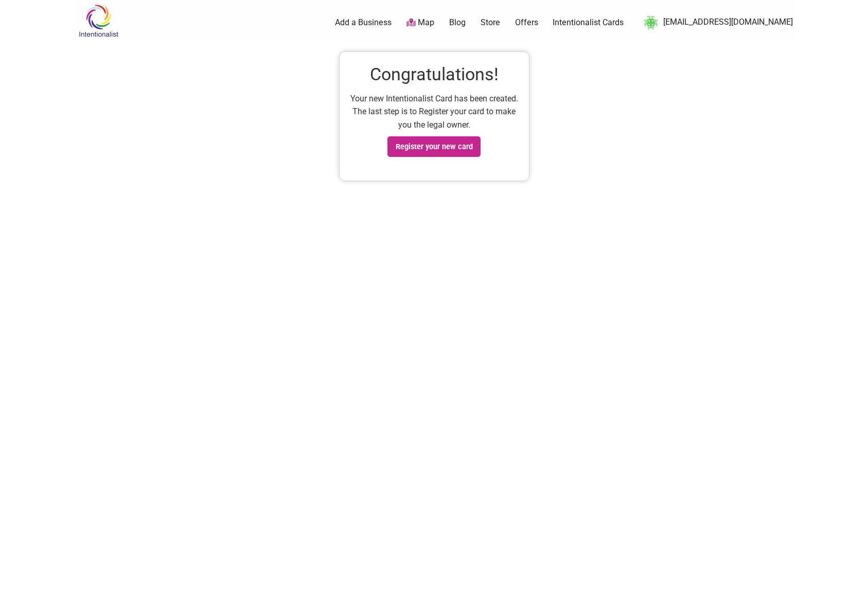 Image resolution: width=868 pixels, height=602 pixels. Describe the element at coordinates (363, 23) in the screenshot. I see `a: Add a Business` at that location.